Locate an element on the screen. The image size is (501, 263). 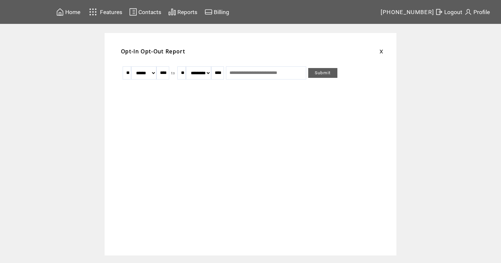
img: chart.svg is located at coordinates (172, 12).